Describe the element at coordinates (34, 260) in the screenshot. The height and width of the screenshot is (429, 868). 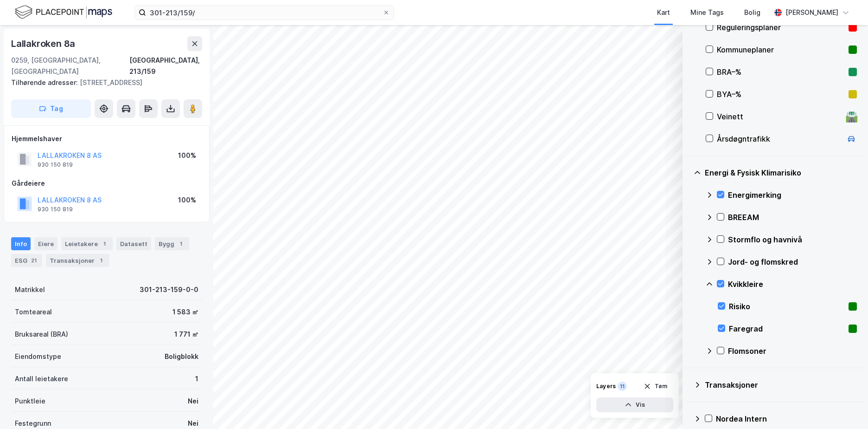
I see `div: 21` at that location.